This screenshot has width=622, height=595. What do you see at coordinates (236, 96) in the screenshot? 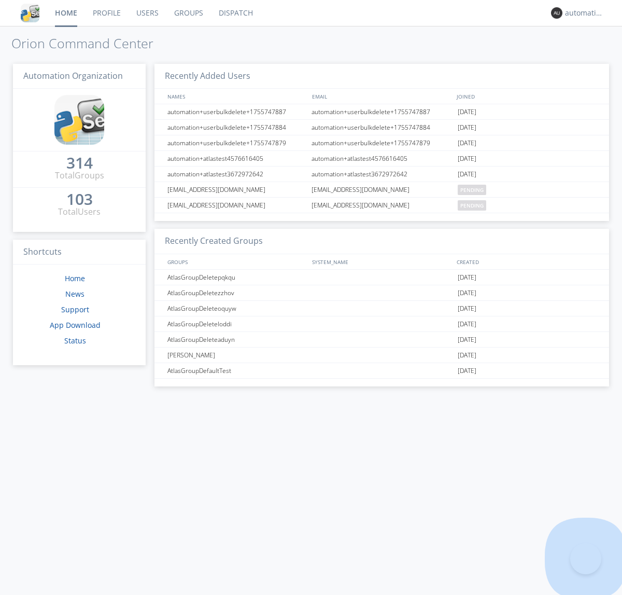
I see `div: NAMES` at bounding box center [236, 96].